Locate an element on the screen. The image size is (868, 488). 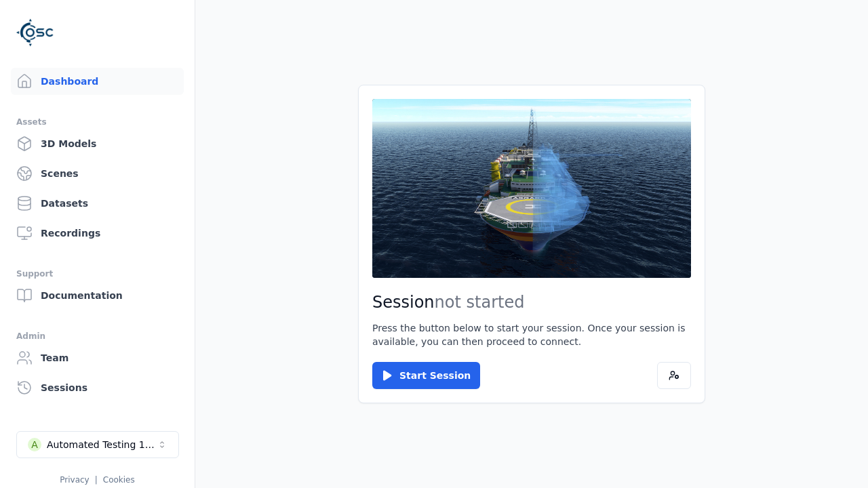
a: Sessions is located at coordinates (97, 387).